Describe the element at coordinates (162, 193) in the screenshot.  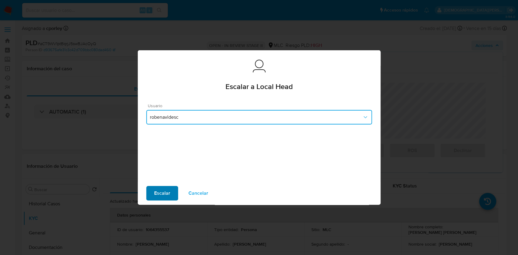
I see `button: Escalar` at that location.